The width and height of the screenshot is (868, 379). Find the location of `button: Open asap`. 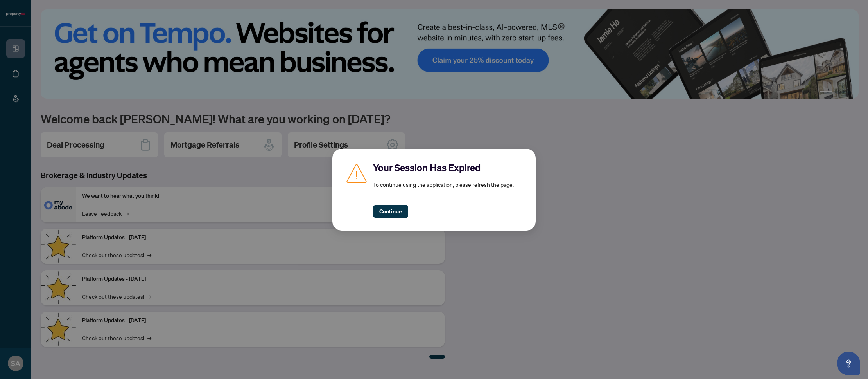

button: Open asap is located at coordinates (848, 363).